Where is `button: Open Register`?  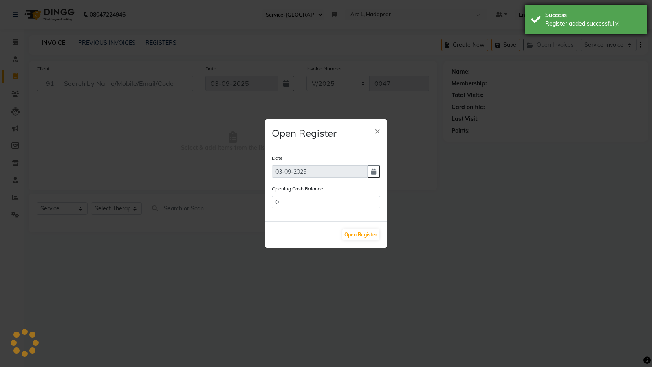 button: Open Register is located at coordinates (360, 235).